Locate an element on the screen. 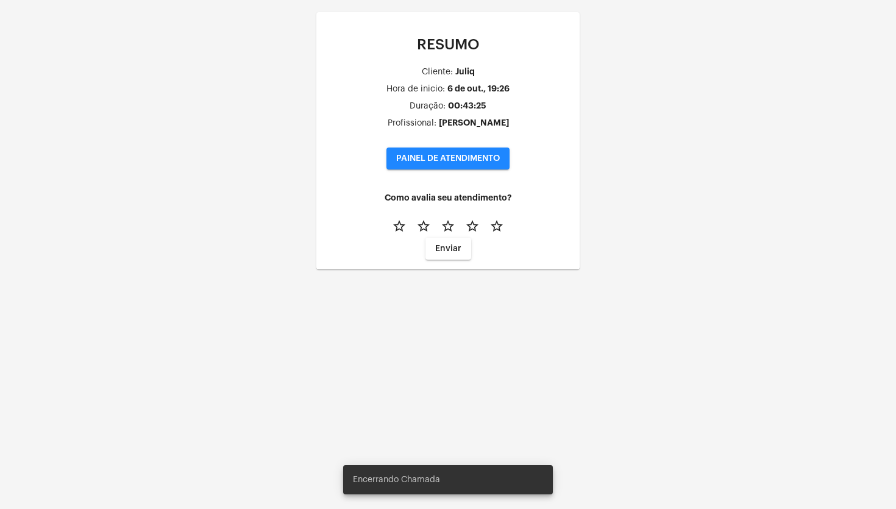 The height and width of the screenshot is (509, 896). span: Encerrando Chamada is located at coordinates (396, 480).